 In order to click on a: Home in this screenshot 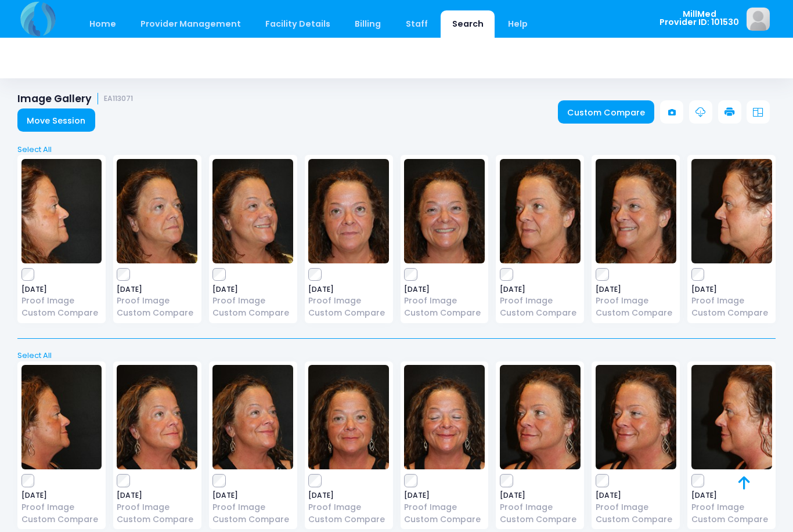, I will do `click(103, 23)`.